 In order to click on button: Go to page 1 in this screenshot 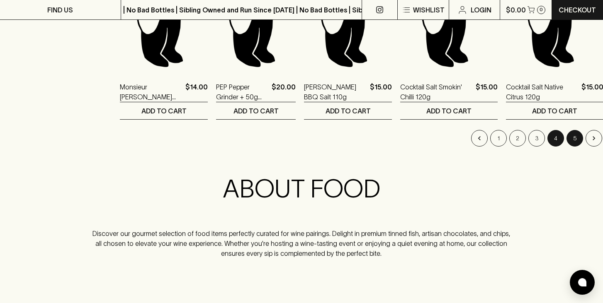, I will do `click(498, 138)`.